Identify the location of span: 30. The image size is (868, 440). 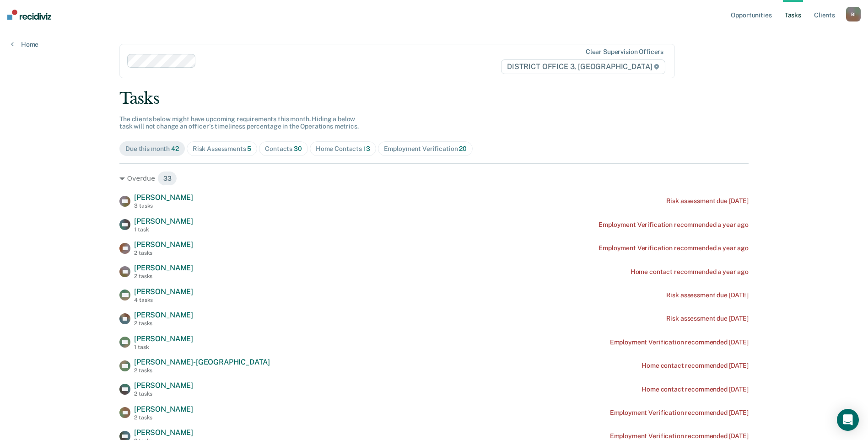
(298, 148).